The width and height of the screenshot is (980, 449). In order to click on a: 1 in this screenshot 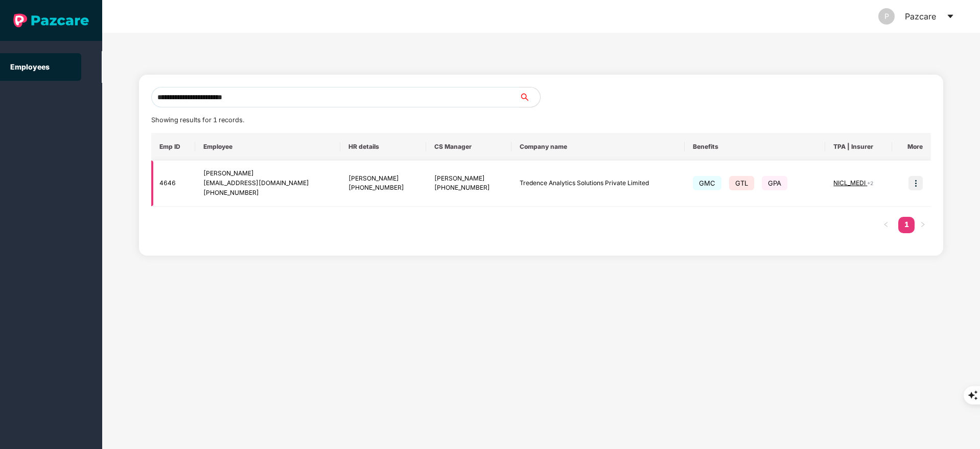, I will do `click(906, 224)`.